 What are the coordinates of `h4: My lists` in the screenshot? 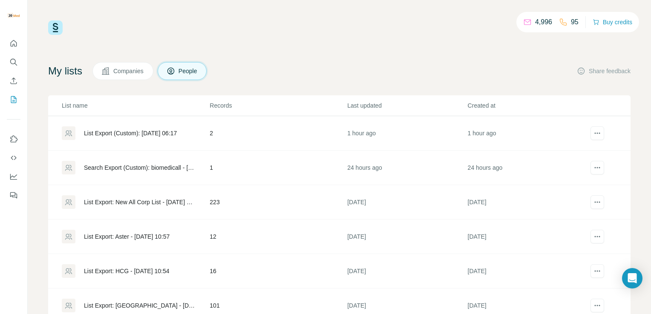 It's located at (65, 71).